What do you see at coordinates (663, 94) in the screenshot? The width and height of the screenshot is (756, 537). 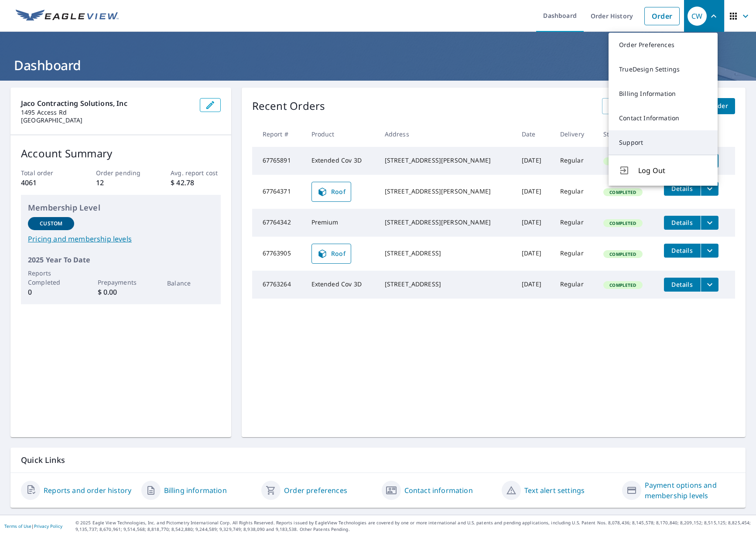 I see `a: Billing Information` at bounding box center [663, 94].